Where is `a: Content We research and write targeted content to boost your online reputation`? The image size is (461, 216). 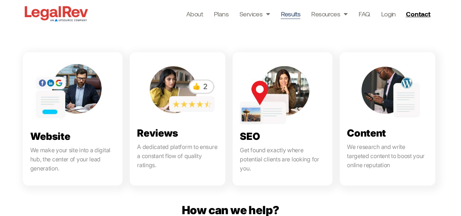 a: Content We research and write targeted content to boost your online reputation is located at coordinates (388, 119).